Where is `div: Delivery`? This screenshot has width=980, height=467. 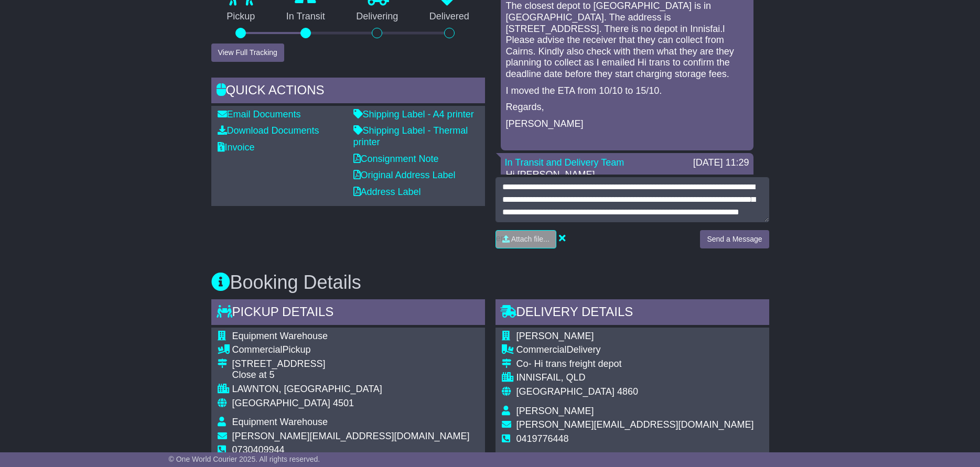
div: Delivery is located at coordinates (635, 350).